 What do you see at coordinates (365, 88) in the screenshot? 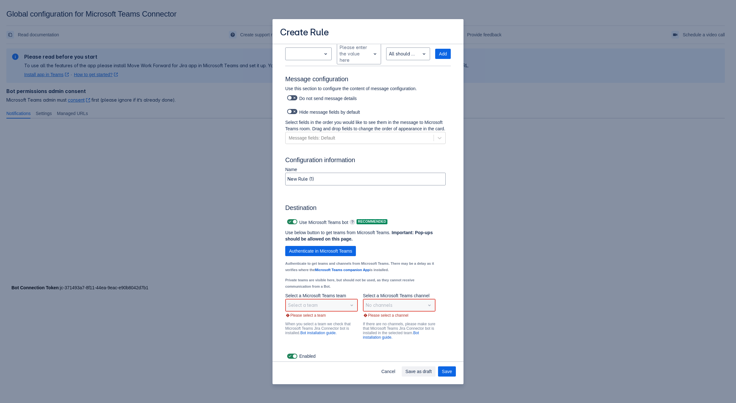
I see `p: Use this section to configure the content of message configuration.` at bounding box center [365, 88].